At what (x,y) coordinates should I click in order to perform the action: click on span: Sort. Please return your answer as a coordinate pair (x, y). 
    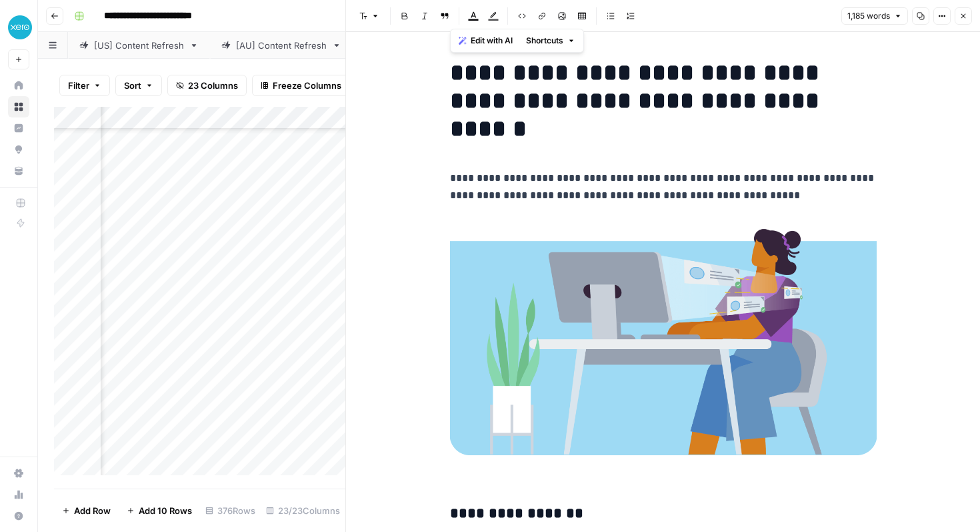
    Looking at the image, I should click on (132, 86).